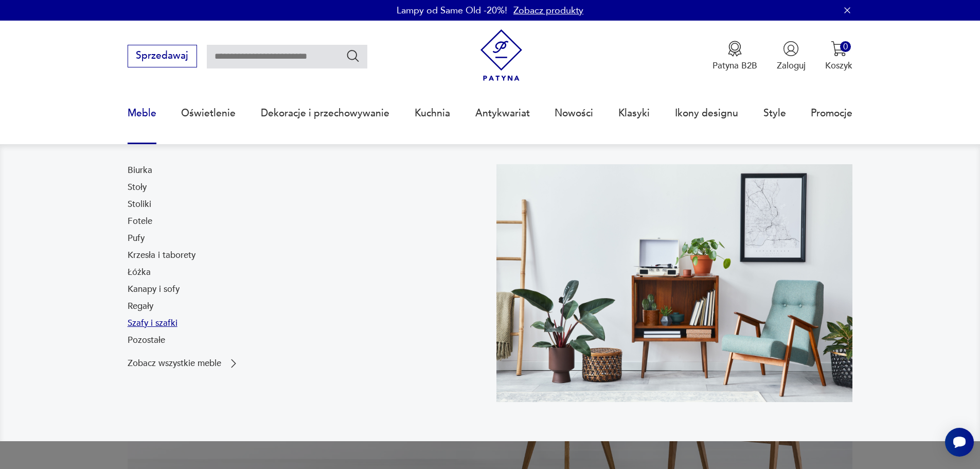 The width and height of the screenshot is (980, 469). What do you see at coordinates (634, 114) in the screenshot?
I see `a: Klasyki` at bounding box center [634, 114].